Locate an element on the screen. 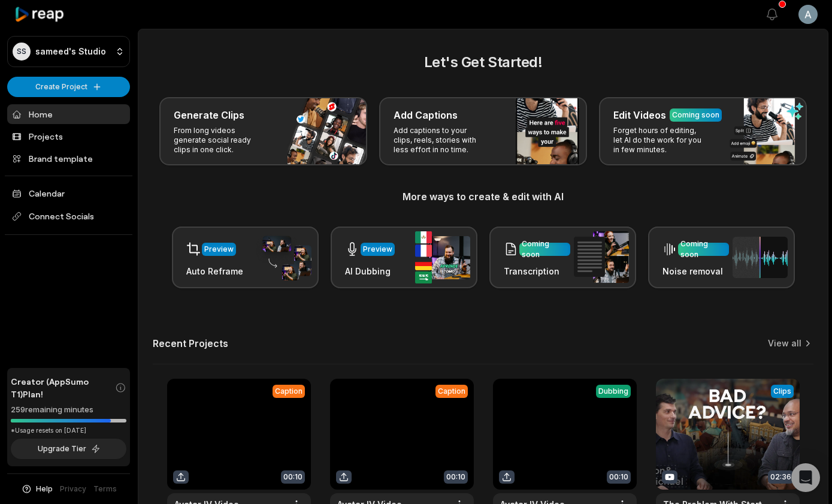 This screenshot has height=504, width=832. h3: Auto Reframe is located at coordinates (214, 271).